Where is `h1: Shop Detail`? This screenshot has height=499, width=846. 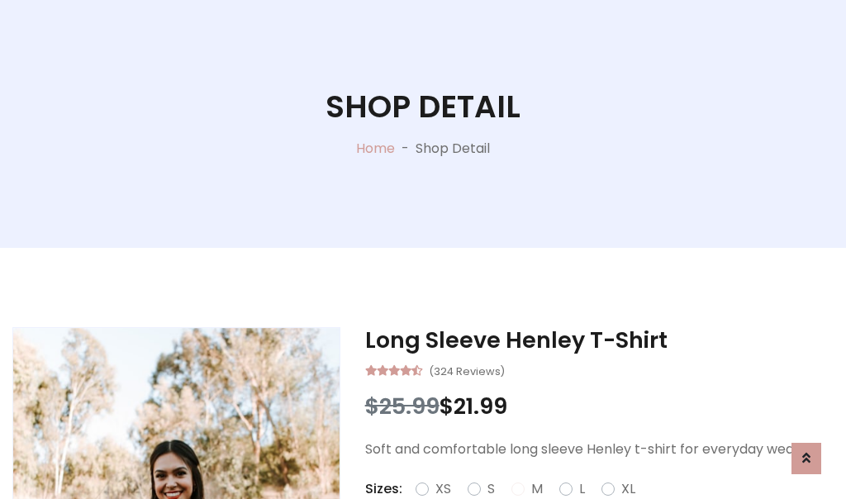 h1: Shop Detail is located at coordinates (423, 107).